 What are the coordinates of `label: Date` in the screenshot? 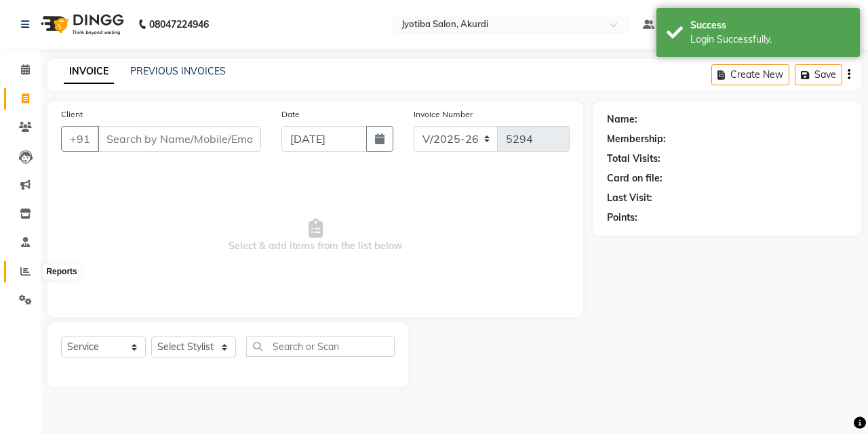 It's located at (290, 115).